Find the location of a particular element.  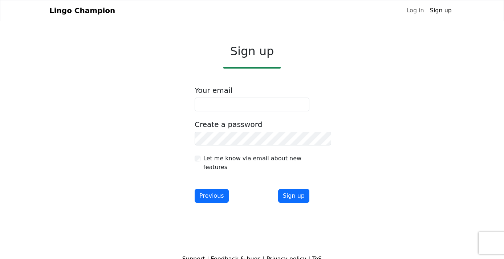

h2: Sign up is located at coordinates (252, 51).